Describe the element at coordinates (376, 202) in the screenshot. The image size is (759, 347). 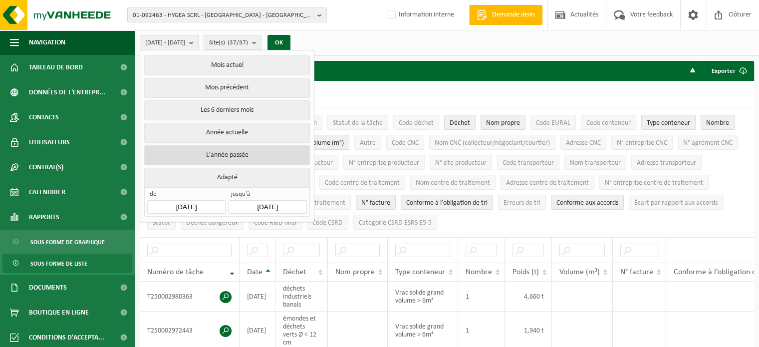
I see `button: N° factureN° facture: Activate to sort` at that location.